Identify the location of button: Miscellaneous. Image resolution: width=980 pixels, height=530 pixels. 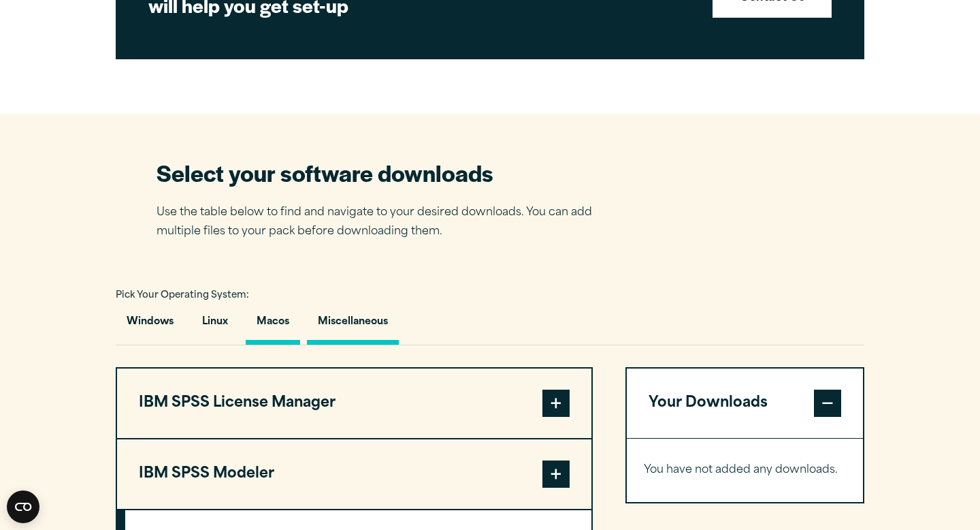
(352, 325).